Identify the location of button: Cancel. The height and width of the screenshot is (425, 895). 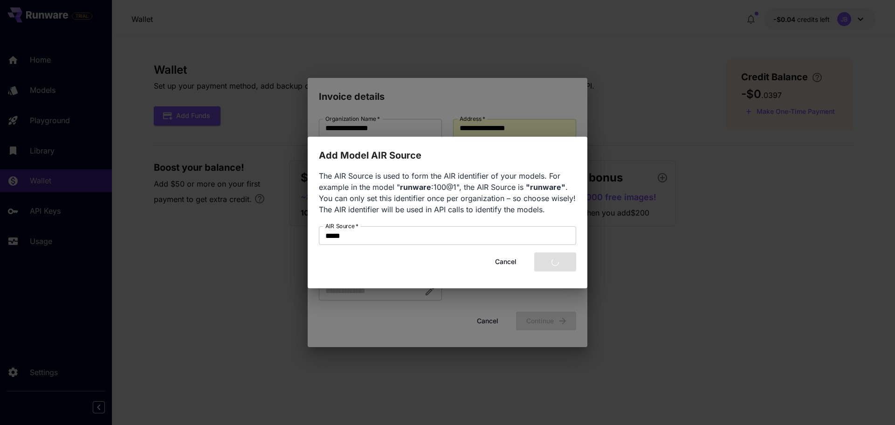
(506, 261).